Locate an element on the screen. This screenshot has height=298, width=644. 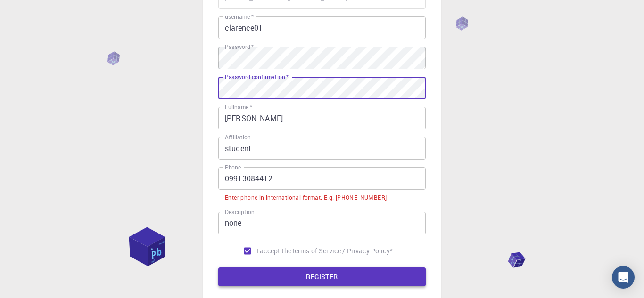
button: REGISTER is located at coordinates (322, 277).